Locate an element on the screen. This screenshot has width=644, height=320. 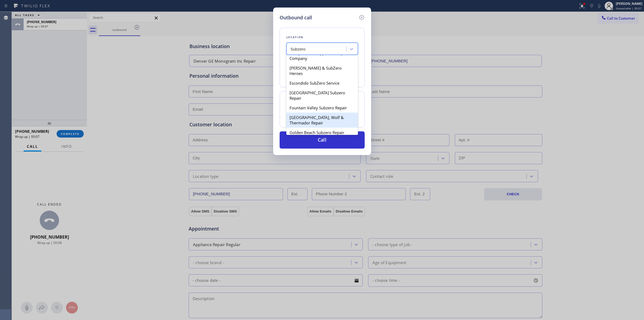
button: Call is located at coordinates (322, 140).